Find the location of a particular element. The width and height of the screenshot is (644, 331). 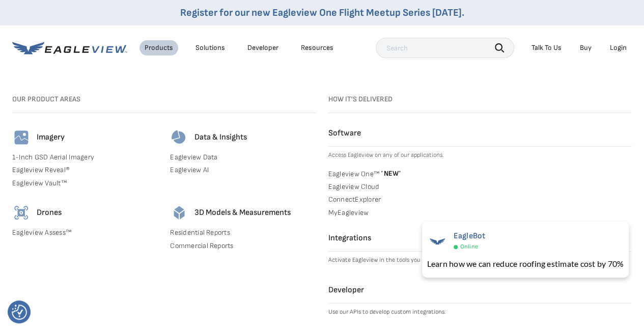

a: Developer is located at coordinates (262, 48).